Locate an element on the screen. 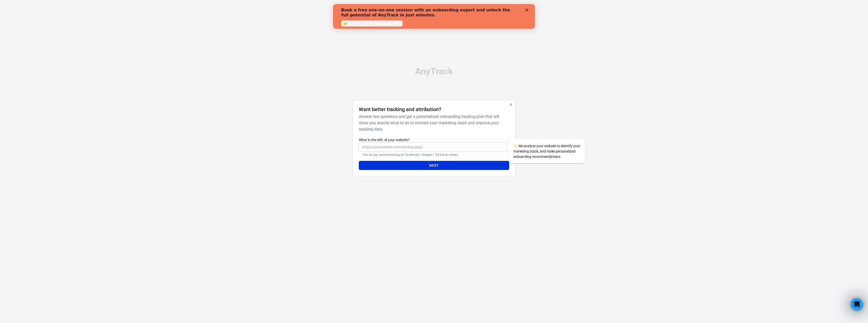  a: 👉 BOOK YOUR ONBOARDING is located at coordinates (39, 19).